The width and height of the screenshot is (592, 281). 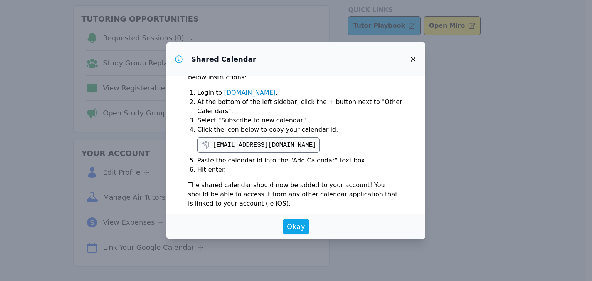 What do you see at coordinates (301, 93) in the screenshot?
I see `li: Login to .` at bounding box center [301, 93].